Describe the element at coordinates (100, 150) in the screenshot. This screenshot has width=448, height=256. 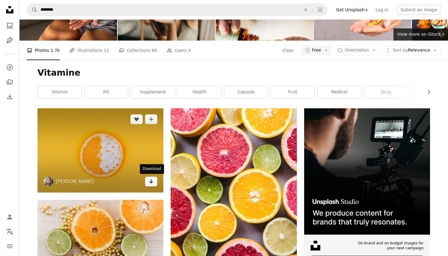
I see `img: orange fruit slices on yellow surface` at that location.